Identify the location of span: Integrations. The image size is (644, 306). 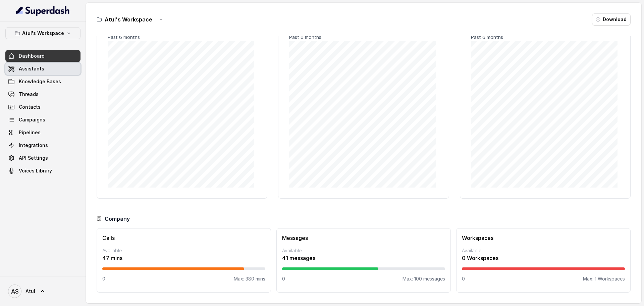
(33, 145).